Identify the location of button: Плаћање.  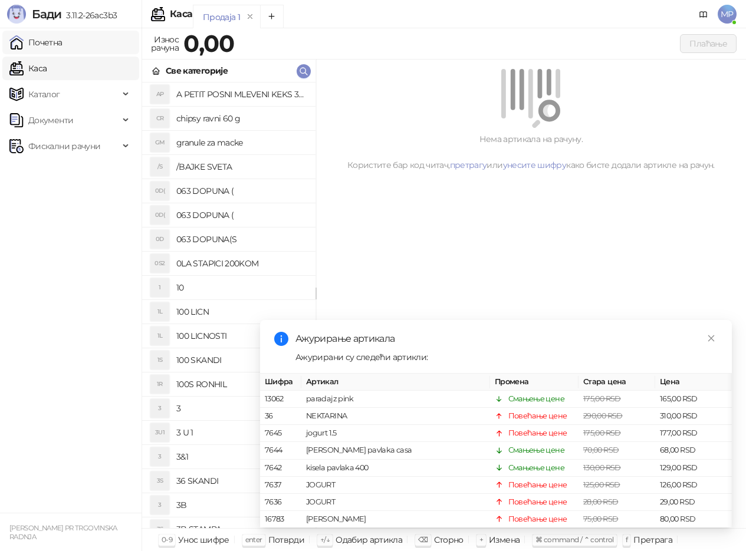
(708, 44).